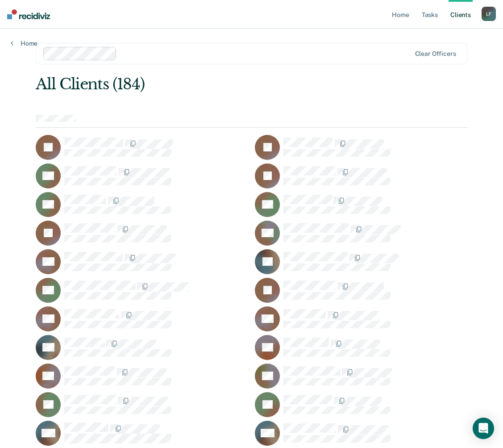 The width and height of the screenshot is (503, 448). What do you see at coordinates (489, 14) in the screenshot?
I see `div: L F` at bounding box center [489, 14].